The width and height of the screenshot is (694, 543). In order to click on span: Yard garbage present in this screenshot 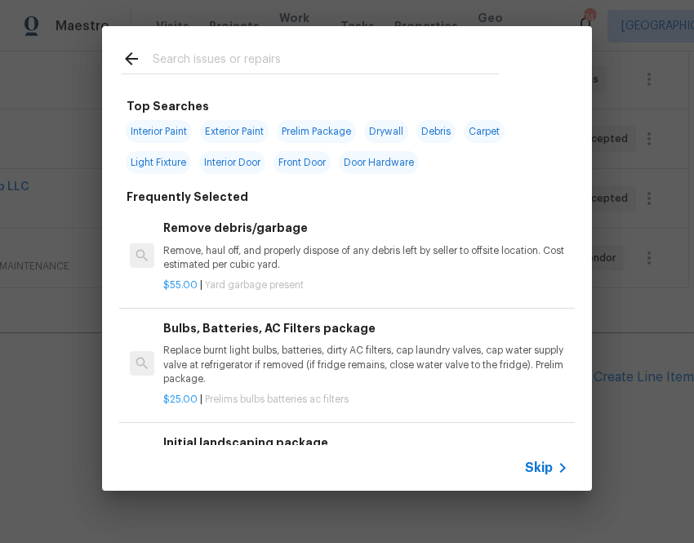, I will do `click(254, 285)`.